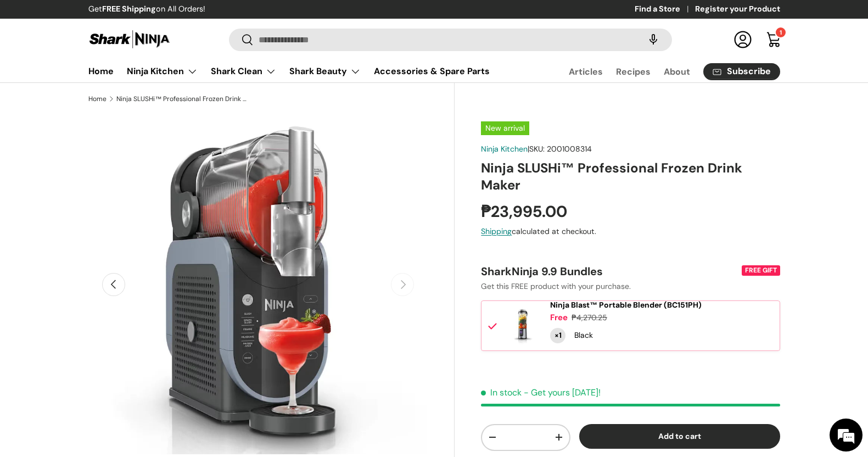 Image resolution: width=868 pixels, height=457 pixels. I want to click on img: Shark Ninja Philippines, so click(129, 39).